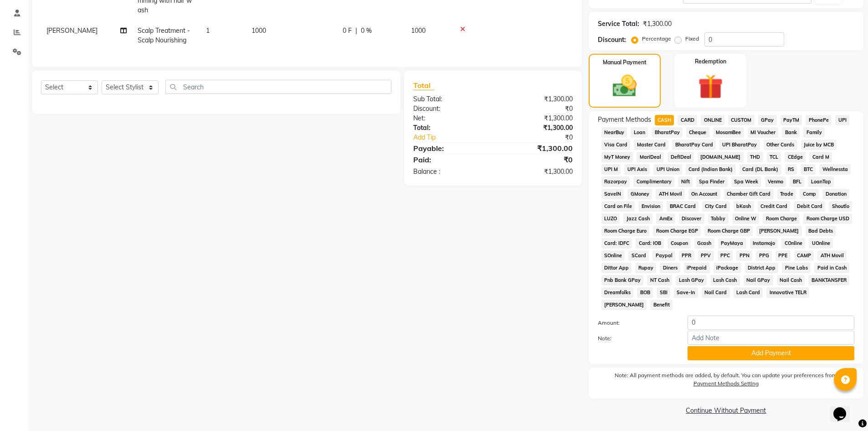 Image resolution: width=868 pixels, height=431 pixels. Describe the element at coordinates (712, 181) in the screenshot. I see `span: Spa Finder` at that location.